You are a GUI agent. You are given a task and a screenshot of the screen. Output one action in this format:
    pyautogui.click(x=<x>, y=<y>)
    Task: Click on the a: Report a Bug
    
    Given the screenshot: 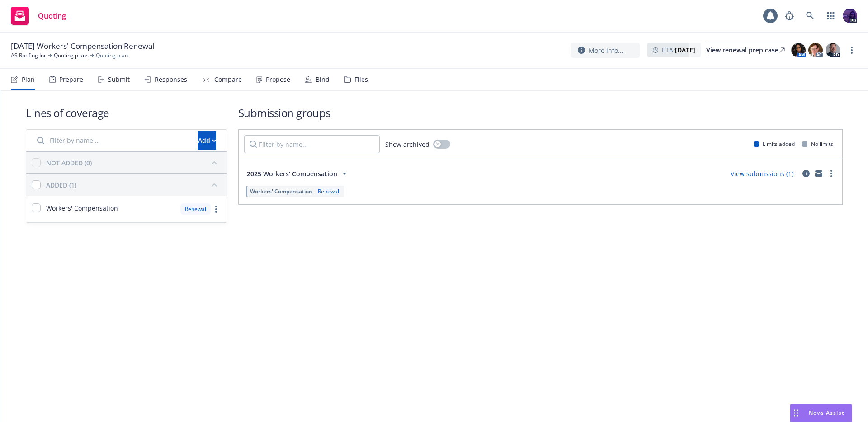 What is the action you would take?
    pyautogui.click(x=789, y=16)
    